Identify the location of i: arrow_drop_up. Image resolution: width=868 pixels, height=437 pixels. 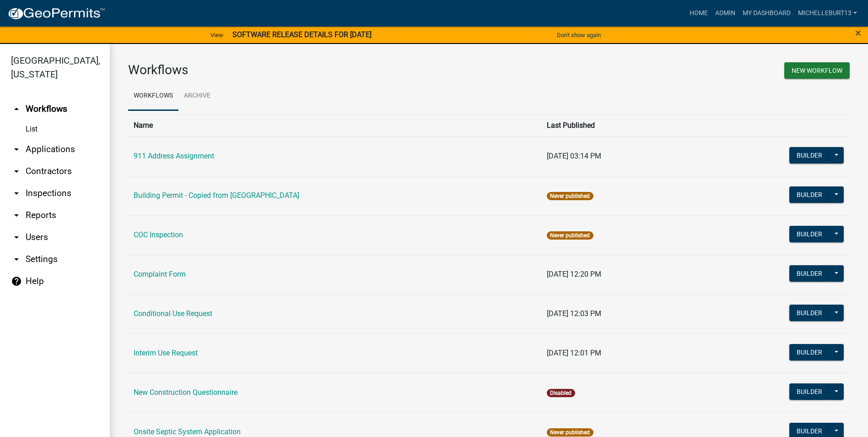
(16, 109).